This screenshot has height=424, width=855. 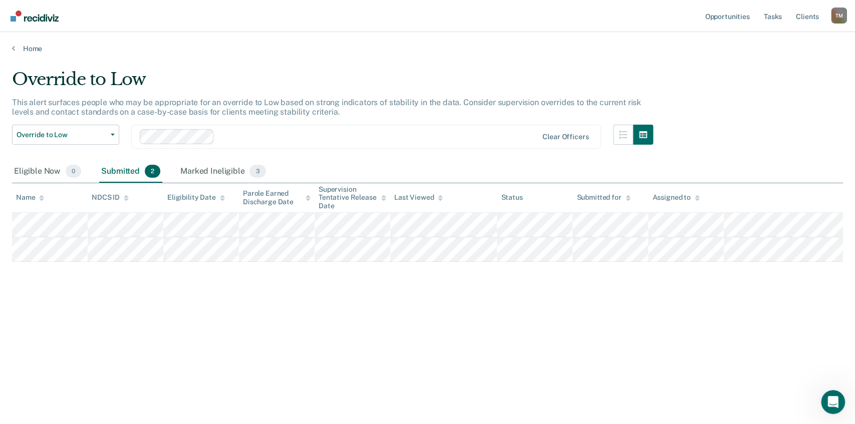 What do you see at coordinates (839, 16) in the screenshot?
I see `button: Profile dropdown button` at bounding box center [839, 16].